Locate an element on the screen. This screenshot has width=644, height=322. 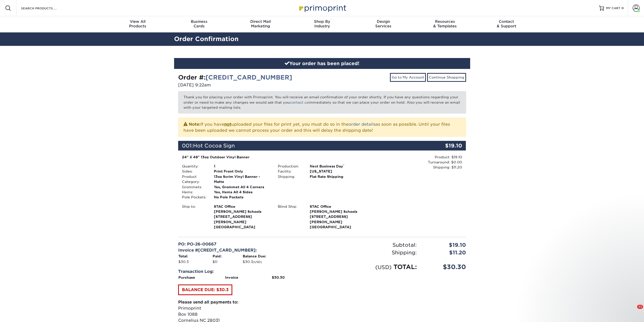
a: order details is located at coordinates (362, 124).